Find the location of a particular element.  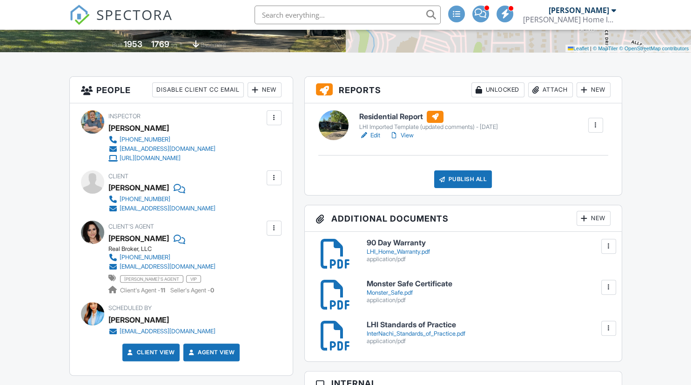

div: Disable Client CC Email is located at coordinates (198, 90).